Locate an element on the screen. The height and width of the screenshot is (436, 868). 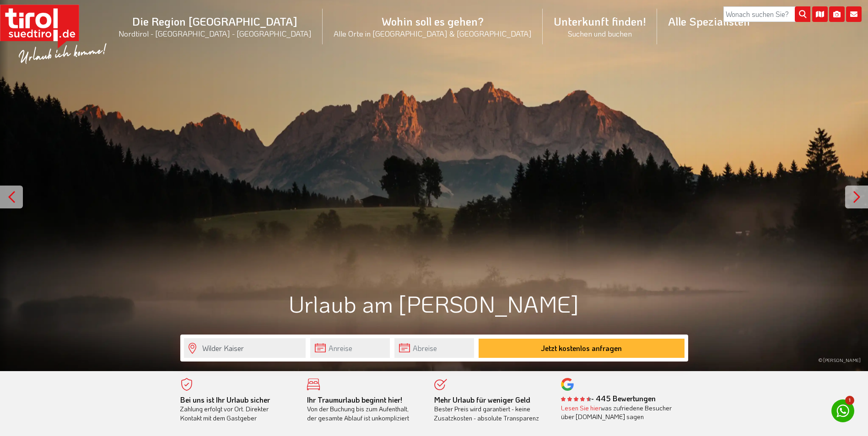
div: Zahlung erfolgt vor Ort. Direkter Kontakt mit dem Gastgeber is located at coordinates (237, 409).